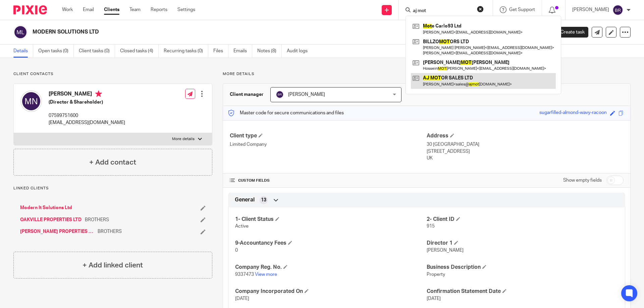 Image resolution: width=644 pixels, height=308 pixels. Describe the element at coordinates (51, 220) in the screenshot. I see `a: OAKVILLE PROPERTIES LTD` at that location.